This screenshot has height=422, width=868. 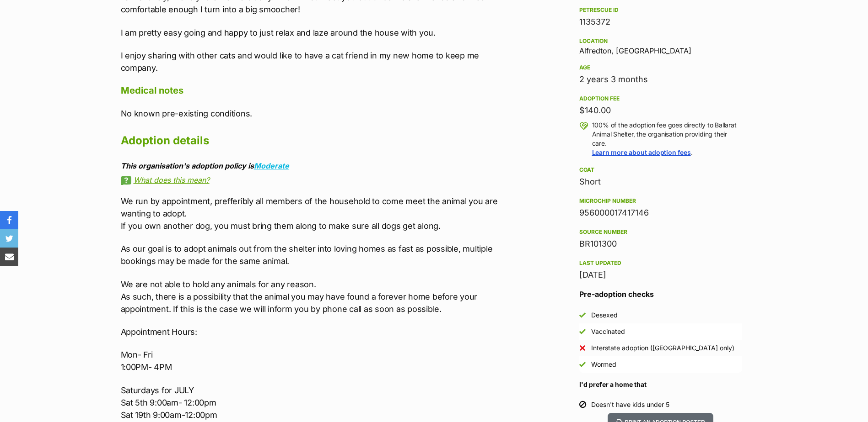 I want to click on p: Saturdays for JULY Sat 5th 9:00am- 12:00pm Sat 19th 9:00am-12:00pm, so click(x=310, y=403).